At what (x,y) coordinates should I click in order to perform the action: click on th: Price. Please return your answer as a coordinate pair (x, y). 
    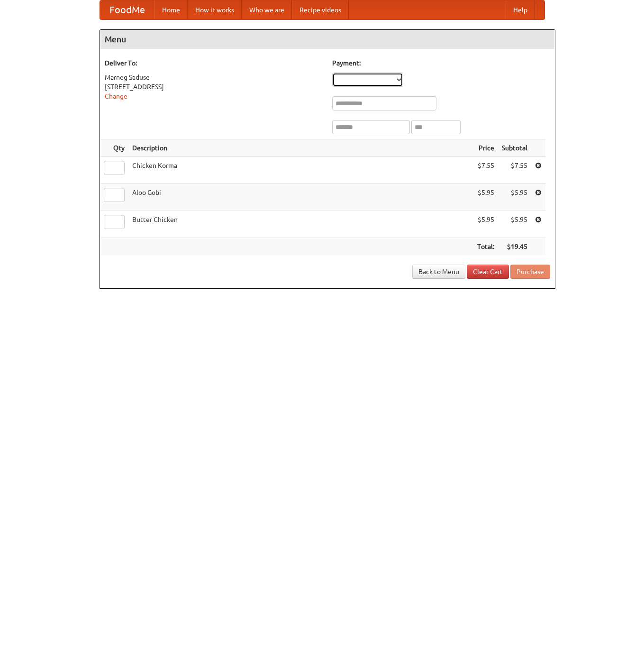
    Looking at the image, I should click on (486, 148).